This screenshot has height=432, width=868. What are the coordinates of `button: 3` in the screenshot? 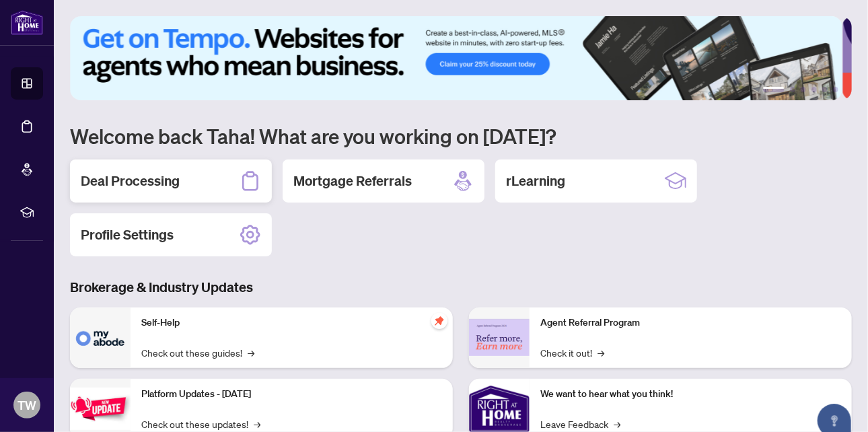 It's located at (804, 89).